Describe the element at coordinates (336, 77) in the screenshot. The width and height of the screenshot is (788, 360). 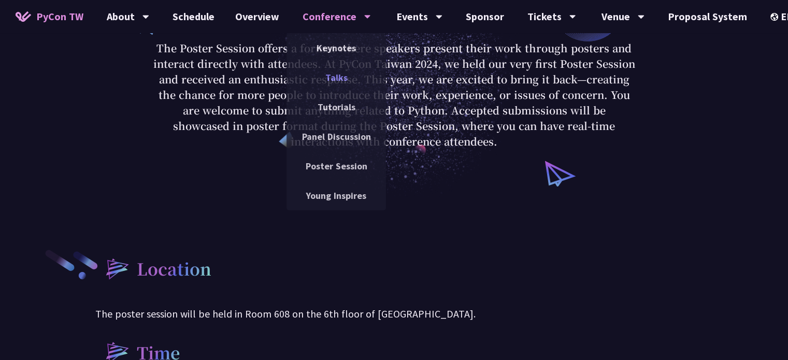
I see `a: Talks` at that location.